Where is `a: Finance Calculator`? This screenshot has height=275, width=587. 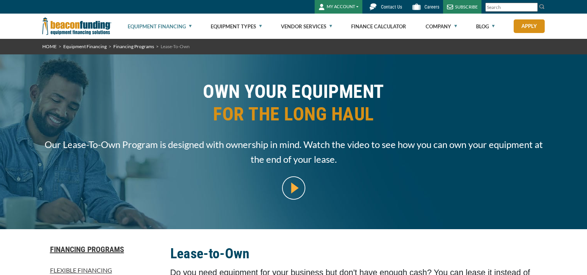
a: Finance Calculator is located at coordinates (379, 26).